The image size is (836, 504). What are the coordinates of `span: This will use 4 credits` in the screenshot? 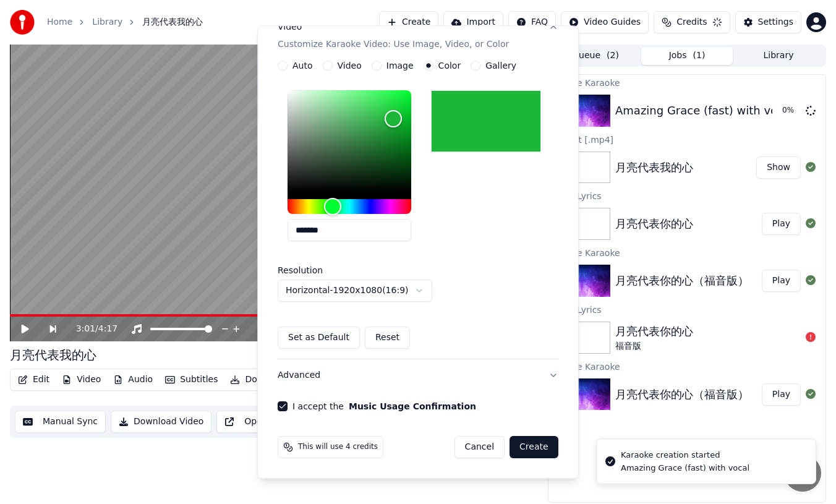 It's located at (338, 448).